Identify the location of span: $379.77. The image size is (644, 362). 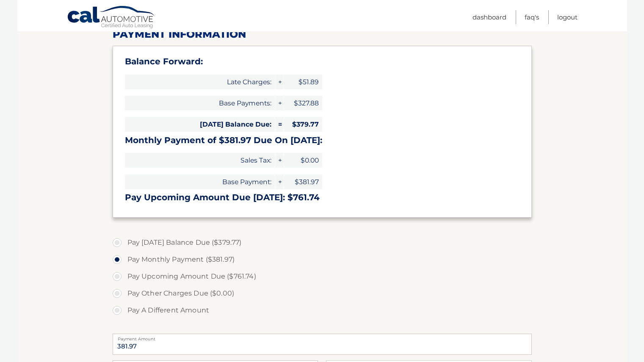
(303, 124).